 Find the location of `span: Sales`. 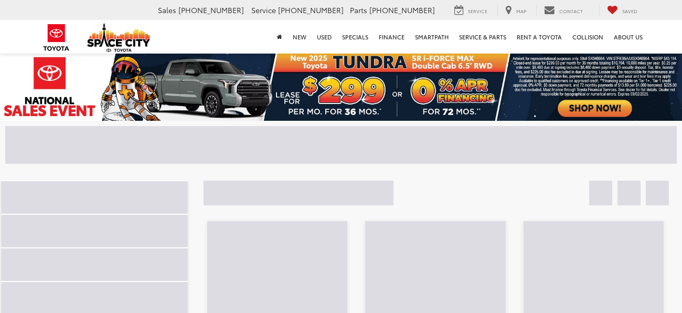

span: Sales is located at coordinates (167, 10).